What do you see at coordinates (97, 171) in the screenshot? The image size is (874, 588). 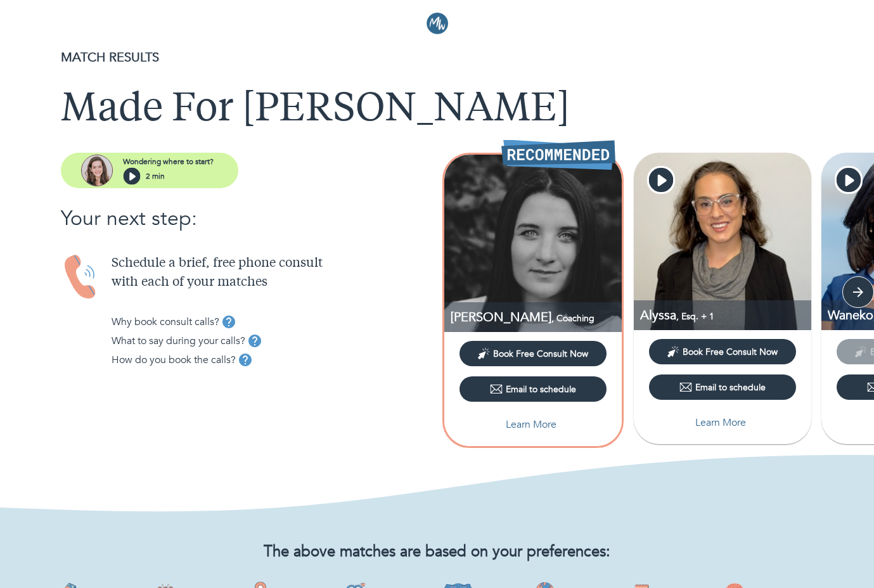 I see `img: assistant` at bounding box center [97, 171].